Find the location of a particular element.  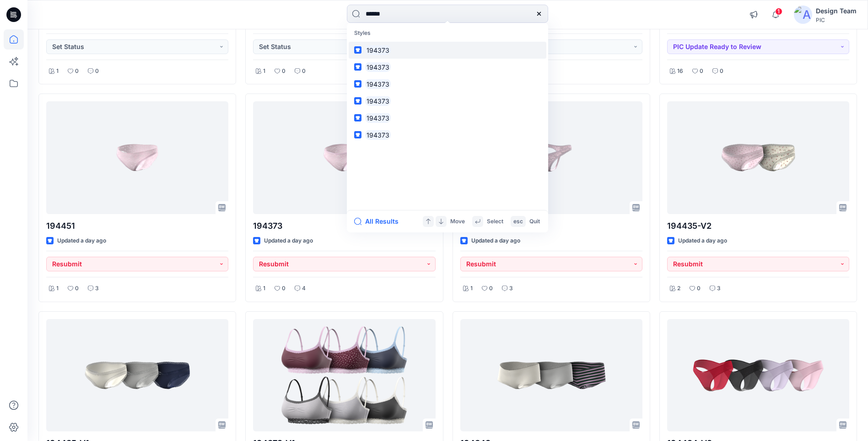

p: 194374 is located at coordinates (552, 225).